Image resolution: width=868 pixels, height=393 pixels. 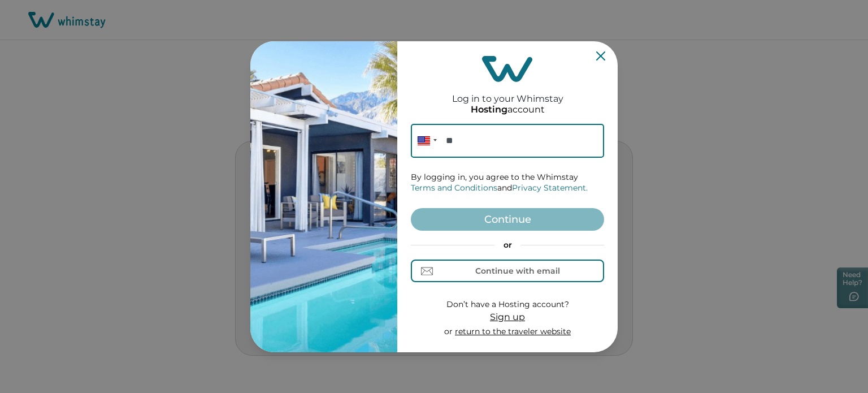 What do you see at coordinates (512, 332) in the screenshot?
I see `a: return to the traveler website` at bounding box center [512, 332].